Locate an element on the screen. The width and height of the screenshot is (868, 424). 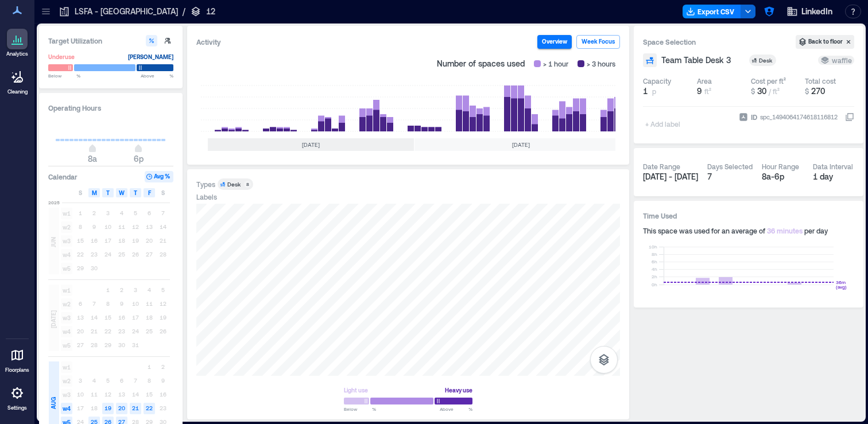
div: Underuse is located at coordinates (61, 57).